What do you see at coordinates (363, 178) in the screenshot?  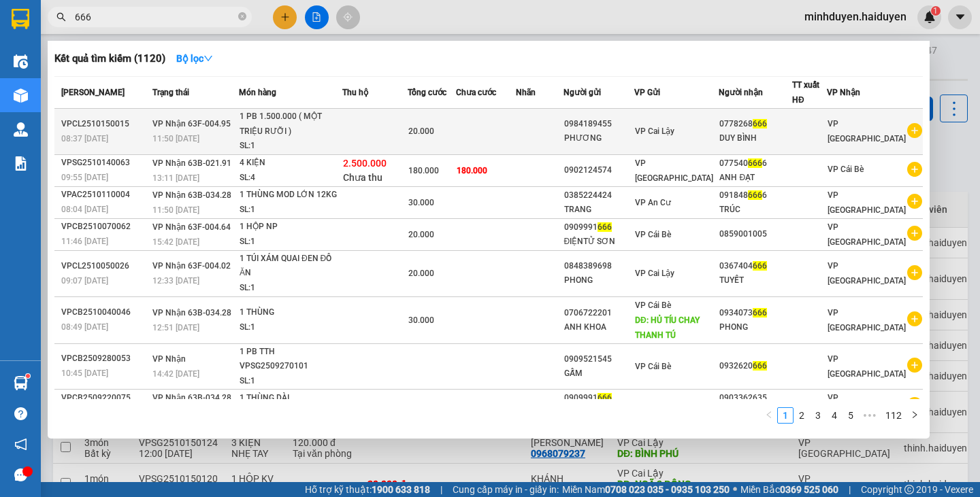 I see `span: Chưa thu` at bounding box center [363, 178].